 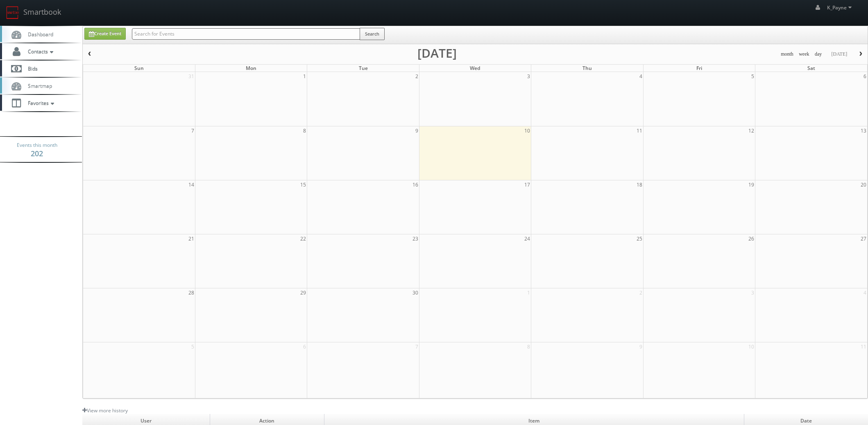 What do you see at coordinates (372, 34) in the screenshot?
I see `button: Search` at bounding box center [372, 34].